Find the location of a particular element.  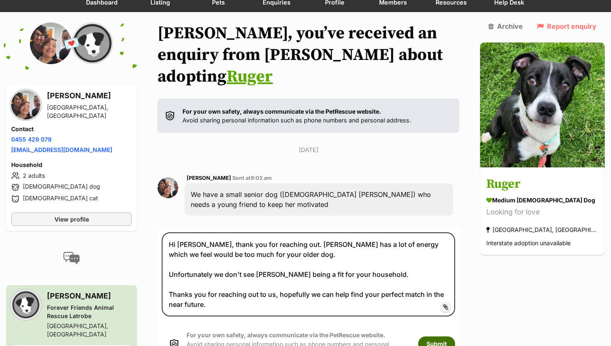

img: conversation-icon-4a6f8262b818ee0b60e3300018af0b2d0b884aa5de6e9bcb8d3d4eeb1a70a7c4.svg is located at coordinates (72, 258).